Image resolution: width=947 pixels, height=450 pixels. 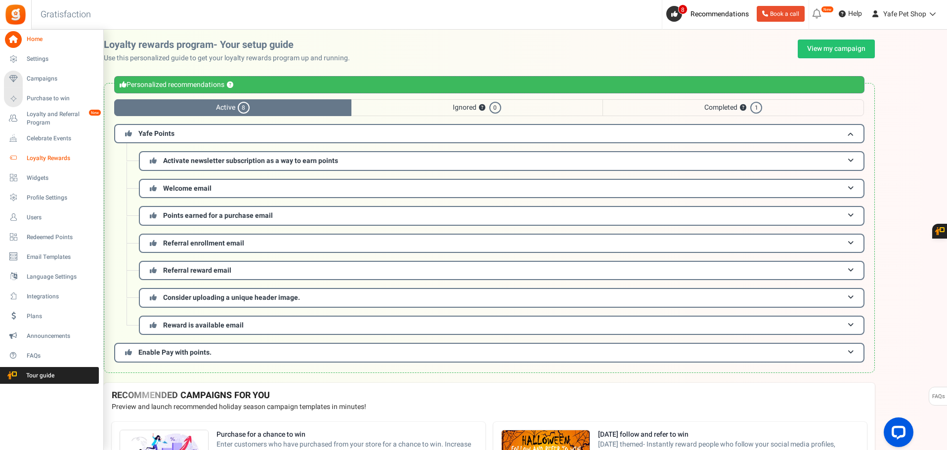 I want to click on a: Redeemed Points, so click(x=51, y=237).